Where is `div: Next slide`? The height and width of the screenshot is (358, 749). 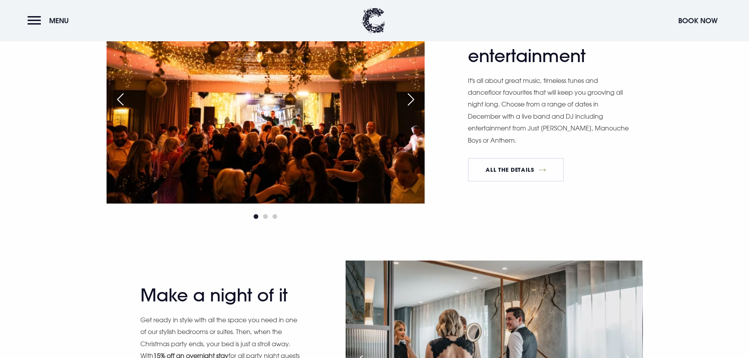
div: Next slide is located at coordinates (411, 99).